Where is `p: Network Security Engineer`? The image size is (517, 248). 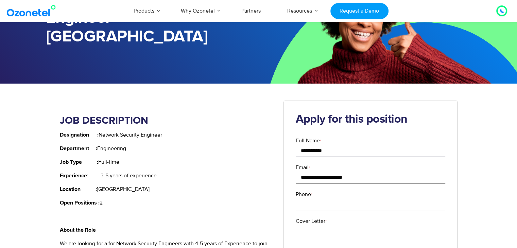 p: Network Security Engineer is located at coordinates (167, 135).